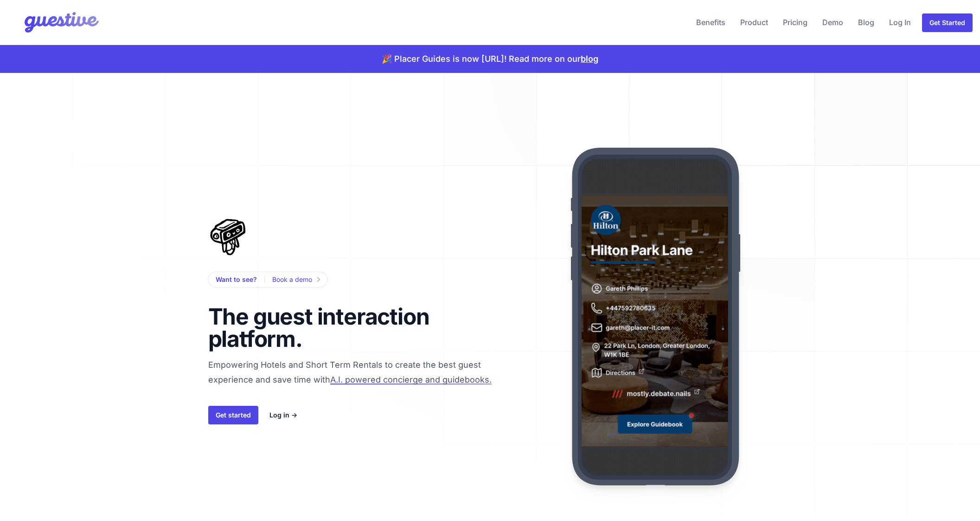 The height and width of the screenshot is (521, 980). What do you see at coordinates (233, 415) in the screenshot?
I see `a: Get started` at bounding box center [233, 415].